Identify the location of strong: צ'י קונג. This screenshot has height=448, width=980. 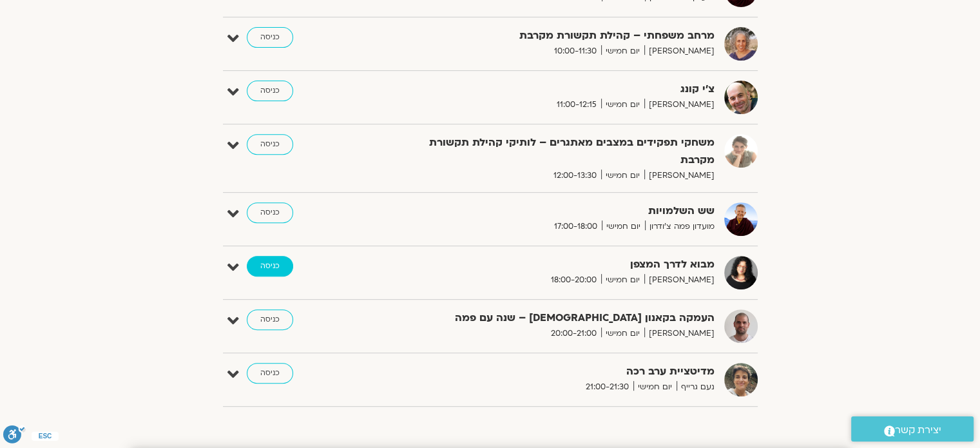
(557, 89).